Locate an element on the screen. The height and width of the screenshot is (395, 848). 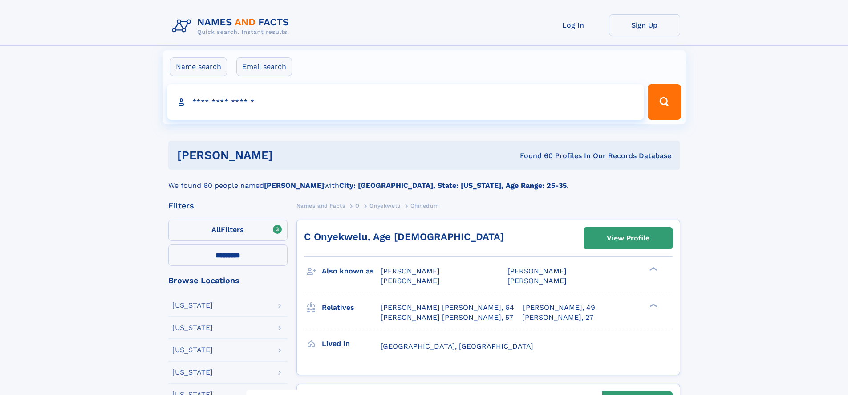
div: View Profile is located at coordinates (628, 238).